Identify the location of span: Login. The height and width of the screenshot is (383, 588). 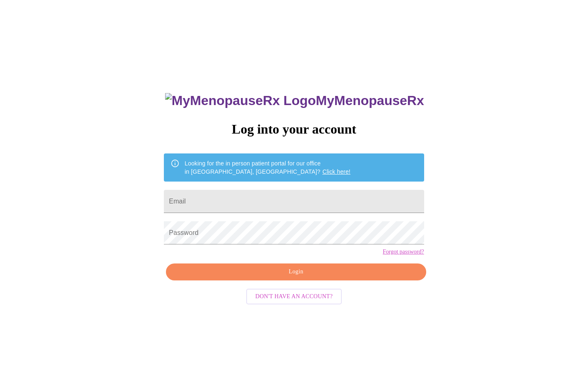
(296, 272).